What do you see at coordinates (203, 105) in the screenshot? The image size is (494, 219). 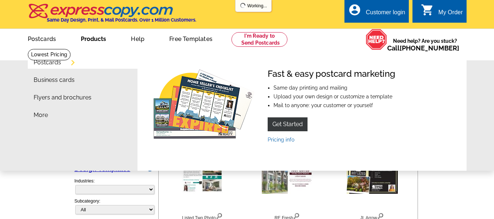 I see `img: Fast & easy postcard marketing` at bounding box center [203, 105].